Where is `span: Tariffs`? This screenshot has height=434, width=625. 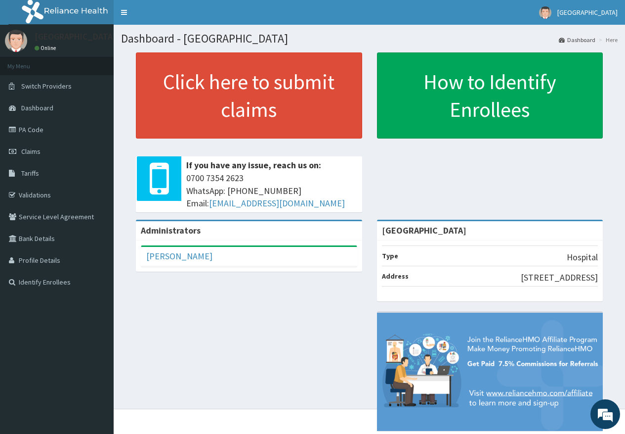
span: Tariffs is located at coordinates (30, 173).